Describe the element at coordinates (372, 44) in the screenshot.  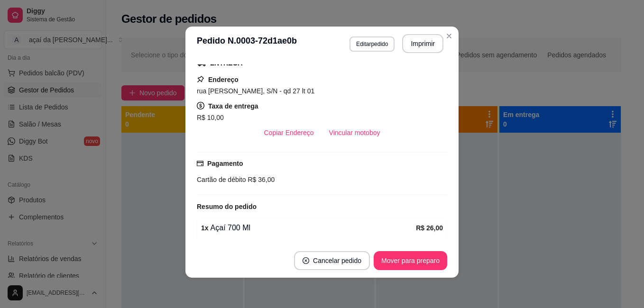
I see `button: Editarpedido` at that location.